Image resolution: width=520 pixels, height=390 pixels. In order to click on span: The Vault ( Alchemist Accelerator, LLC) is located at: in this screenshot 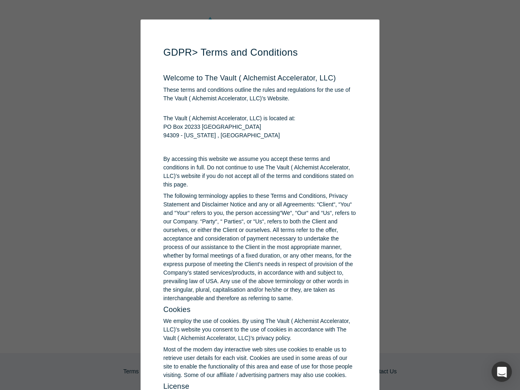, I will do `click(260, 118)`.